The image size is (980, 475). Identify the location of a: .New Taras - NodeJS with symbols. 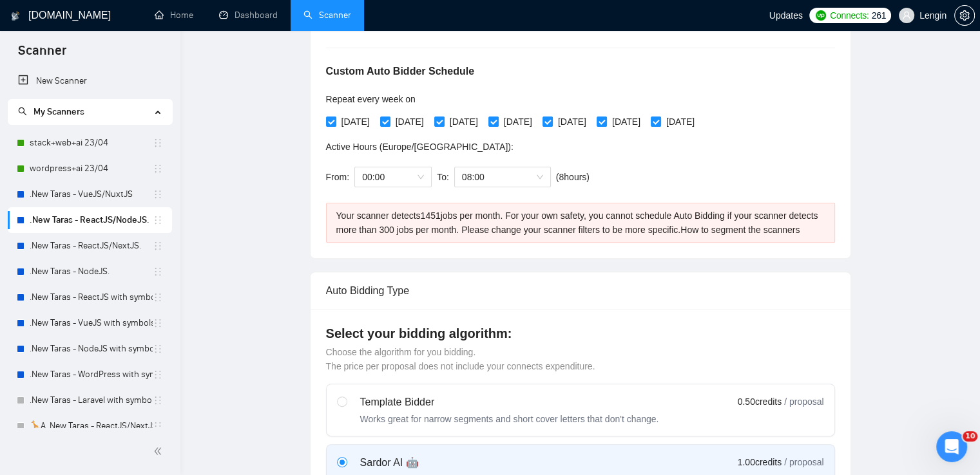
(91, 349).